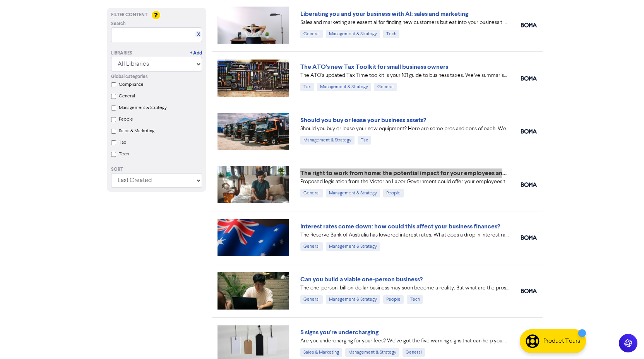 The height and width of the screenshot is (359, 644). I want to click on div: Proposed legislation from the Victorian Labor Government could offer your employees the right to ..., so click(405, 182).